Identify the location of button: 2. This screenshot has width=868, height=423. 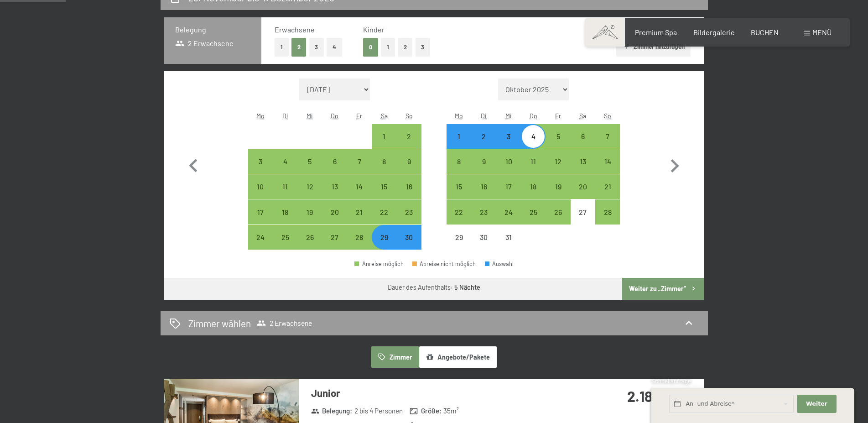
(299, 47).